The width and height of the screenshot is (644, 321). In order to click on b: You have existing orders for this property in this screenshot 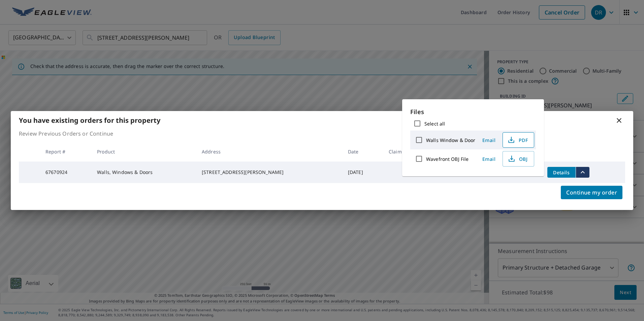, I will do `click(89, 120)`.